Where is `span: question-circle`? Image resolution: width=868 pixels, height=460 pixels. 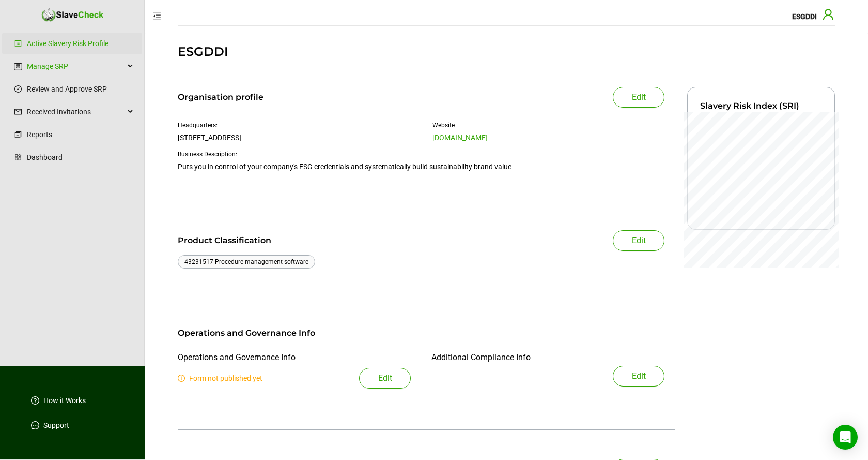
span: question-circle is located at coordinates (35, 400).